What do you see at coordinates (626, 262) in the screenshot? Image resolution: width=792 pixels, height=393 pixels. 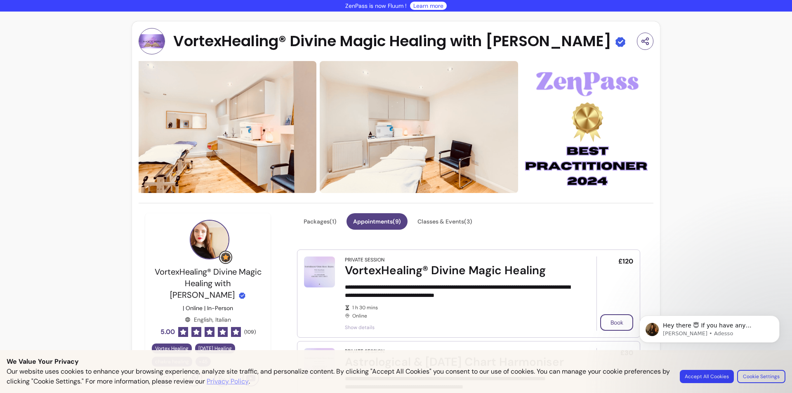 I see `span: £120` at bounding box center [626, 262].